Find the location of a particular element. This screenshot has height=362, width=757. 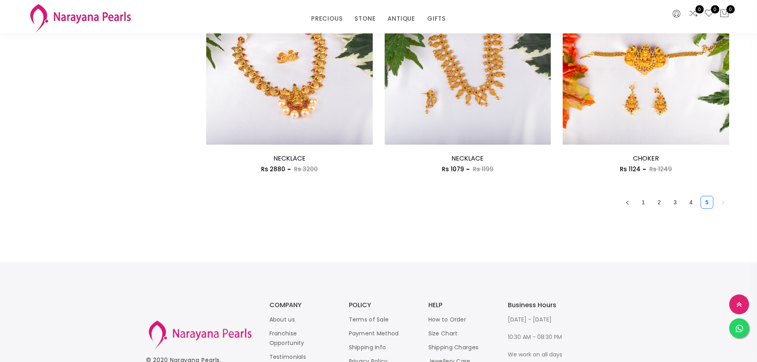

h3: COMPANY is located at coordinates (301, 305).